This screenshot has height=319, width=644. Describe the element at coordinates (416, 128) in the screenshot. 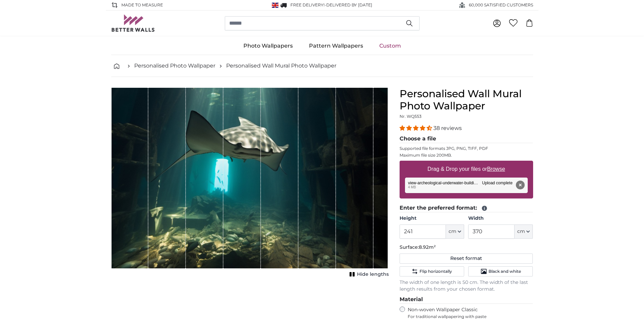

I see `span: 4.34 stars` at that location.